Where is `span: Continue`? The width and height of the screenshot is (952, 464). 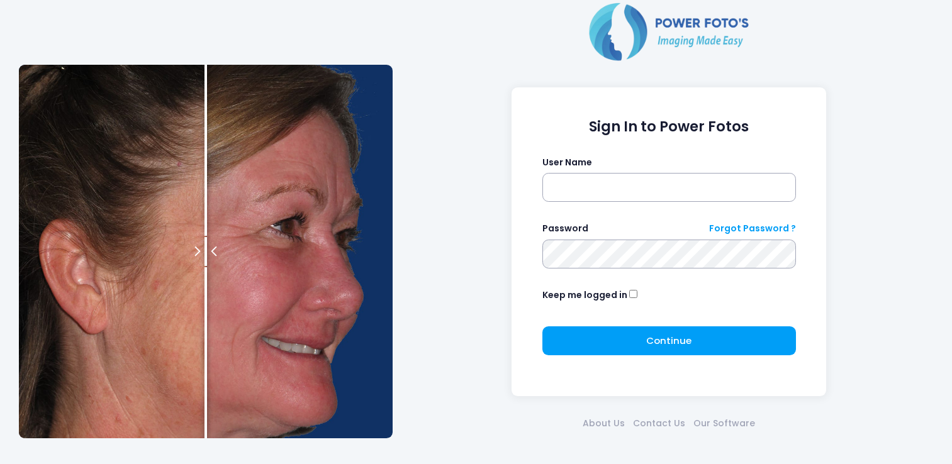 span: Continue is located at coordinates (669, 340).